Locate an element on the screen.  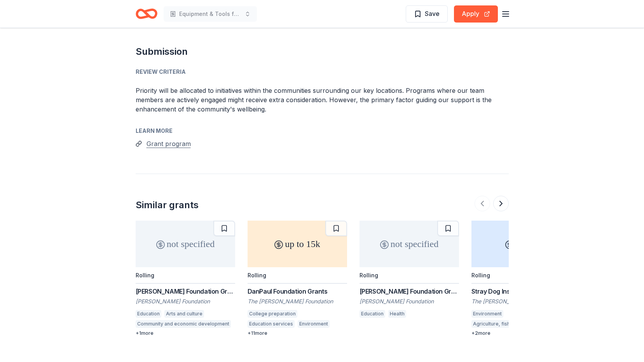
div: + 1 more is located at coordinates (185, 333).